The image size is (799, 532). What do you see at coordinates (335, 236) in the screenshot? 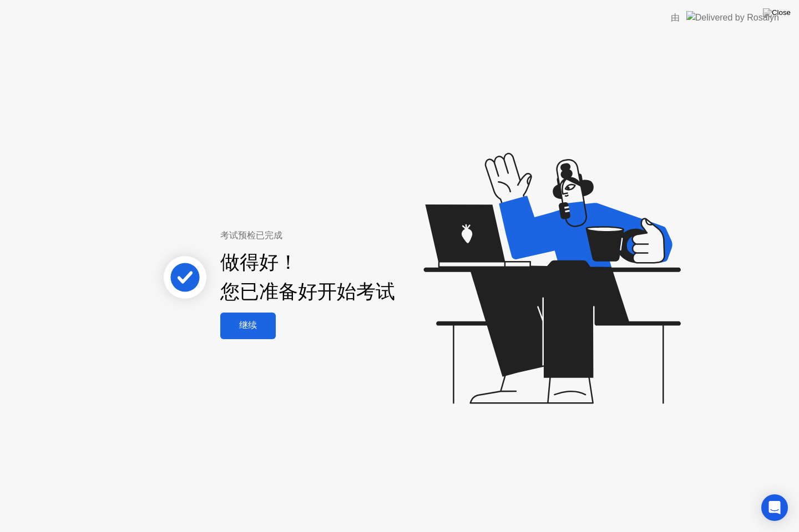
I see `div: 考试预检已完成` at bounding box center [335, 236].